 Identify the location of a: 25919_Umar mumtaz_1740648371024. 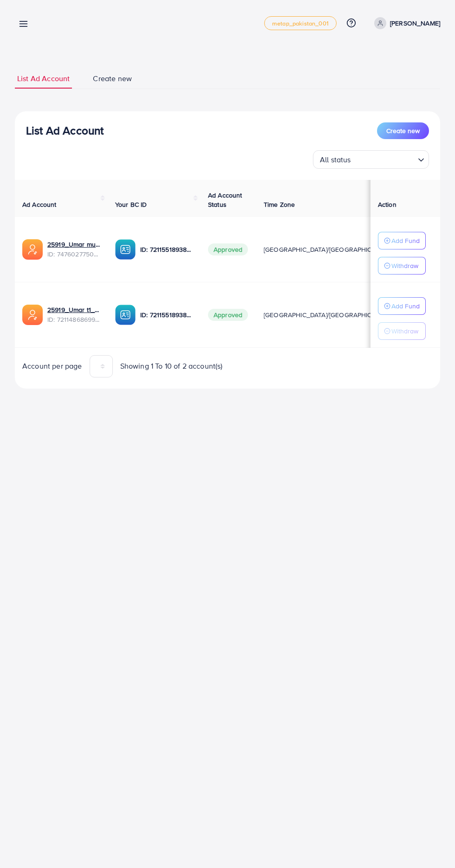
(74, 244).